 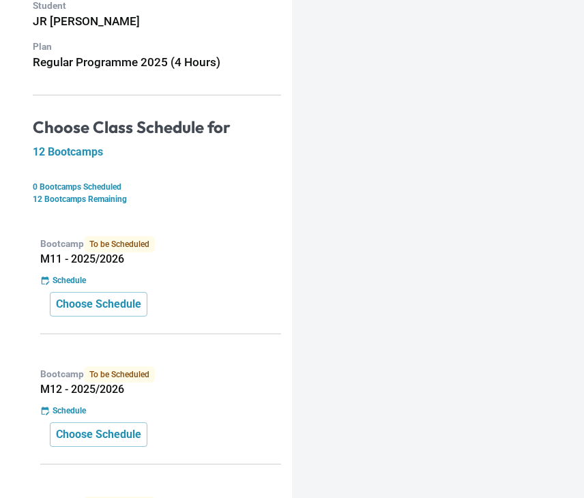 I want to click on p: 0 Bootcamps Scheduled, so click(x=157, y=187).